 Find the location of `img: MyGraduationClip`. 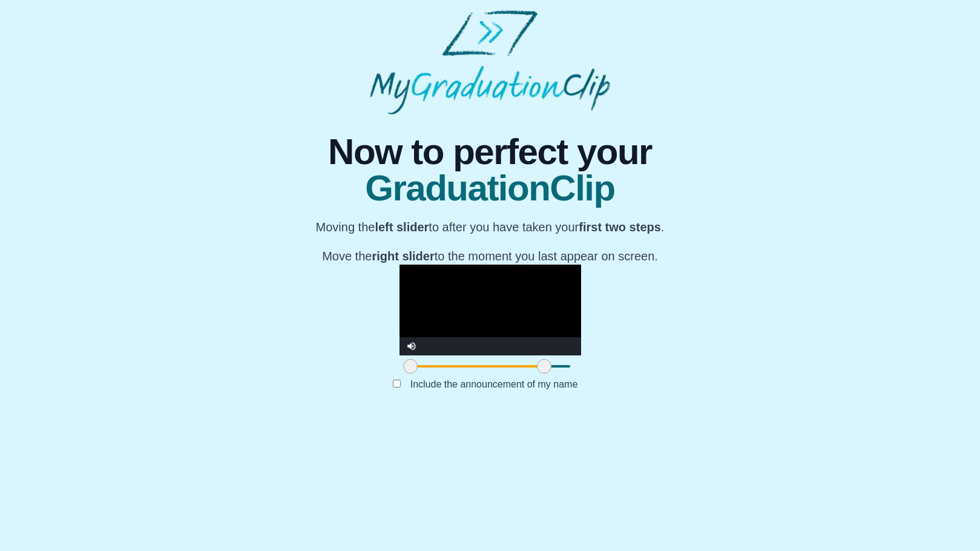

img: MyGraduationClip is located at coordinates (490, 61).